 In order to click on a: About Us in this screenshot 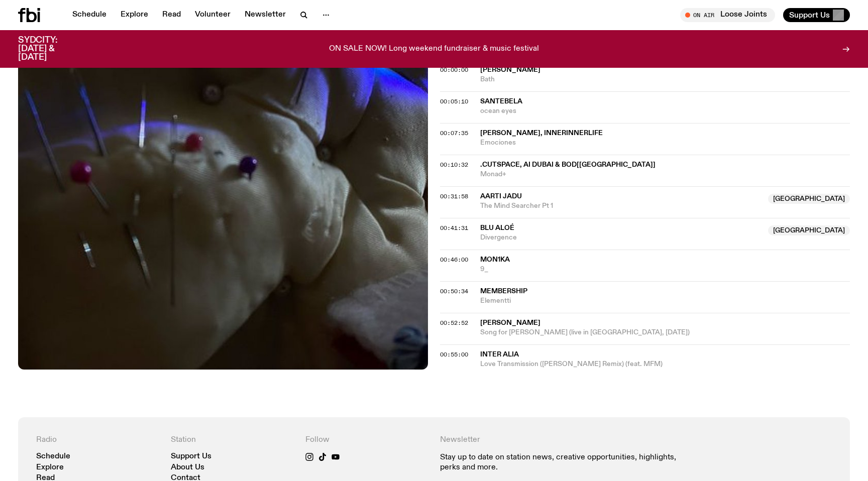, I will do `click(188, 468)`.